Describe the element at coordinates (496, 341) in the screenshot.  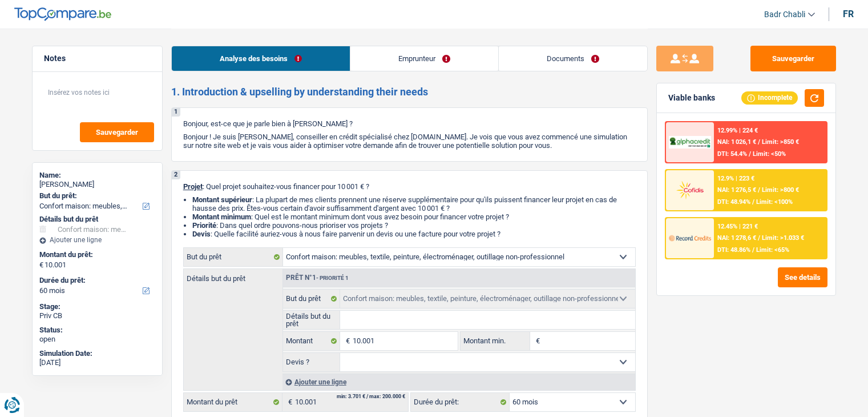
I see `label: Montant min.` at that location.